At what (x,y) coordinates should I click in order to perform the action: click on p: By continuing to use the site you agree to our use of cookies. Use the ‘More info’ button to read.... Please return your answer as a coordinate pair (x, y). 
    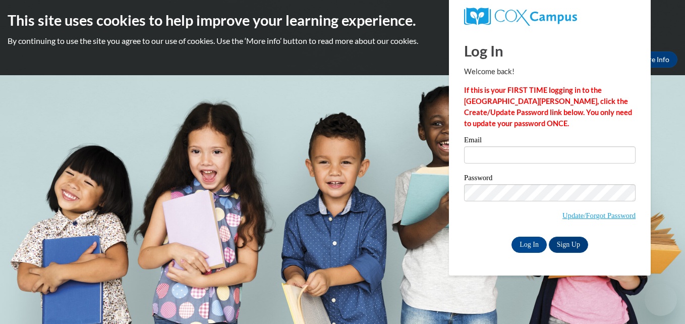
    Looking at the image, I should click on (343, 41).